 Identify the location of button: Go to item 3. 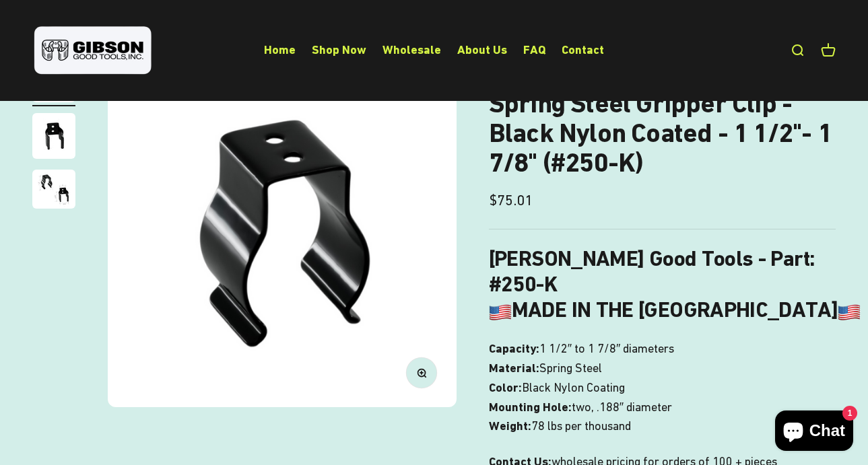
(54, 191).